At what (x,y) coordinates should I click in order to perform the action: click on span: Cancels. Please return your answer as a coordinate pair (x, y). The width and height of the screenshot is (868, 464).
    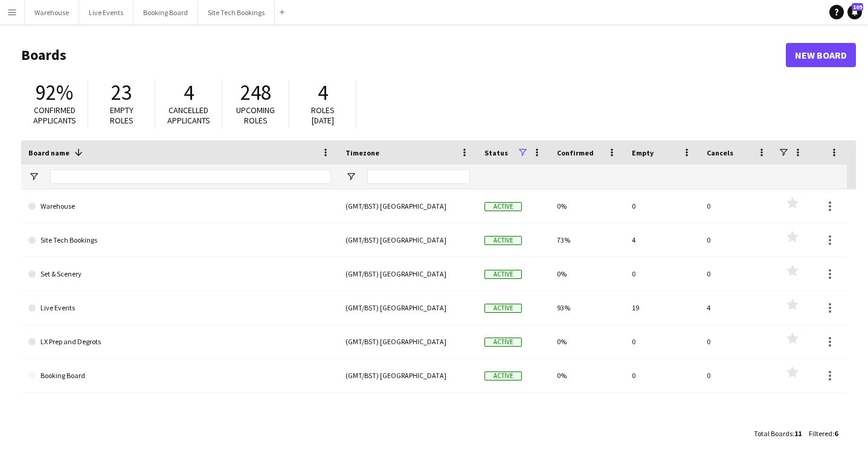
    Looking at the image, I should click on (720, 153).